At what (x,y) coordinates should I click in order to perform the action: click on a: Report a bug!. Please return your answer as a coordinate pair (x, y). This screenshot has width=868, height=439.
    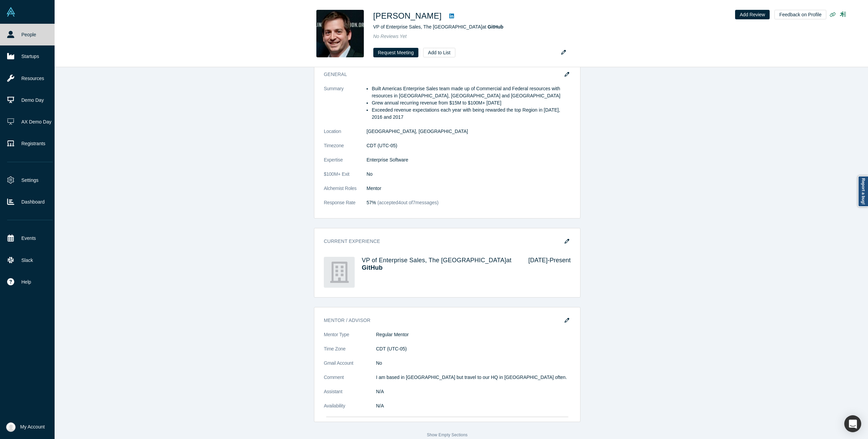
    Looking at the image, I should click on (863, 191).